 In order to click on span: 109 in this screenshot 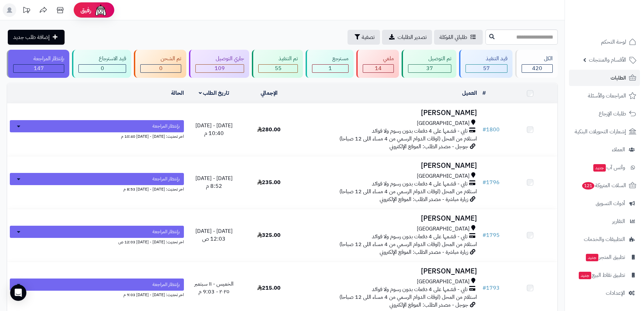, I will do `click(220, 68)`.